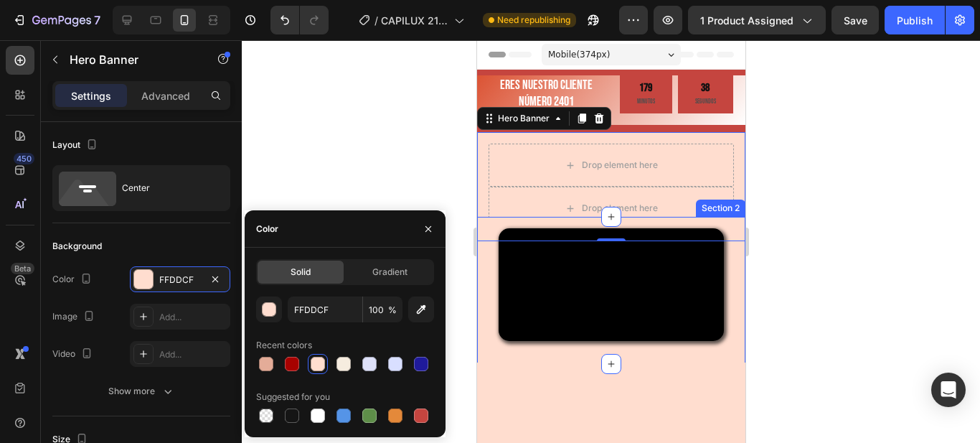 This screenshot has height=443, width=980. I want to click on div: Video, so click(74, 354).